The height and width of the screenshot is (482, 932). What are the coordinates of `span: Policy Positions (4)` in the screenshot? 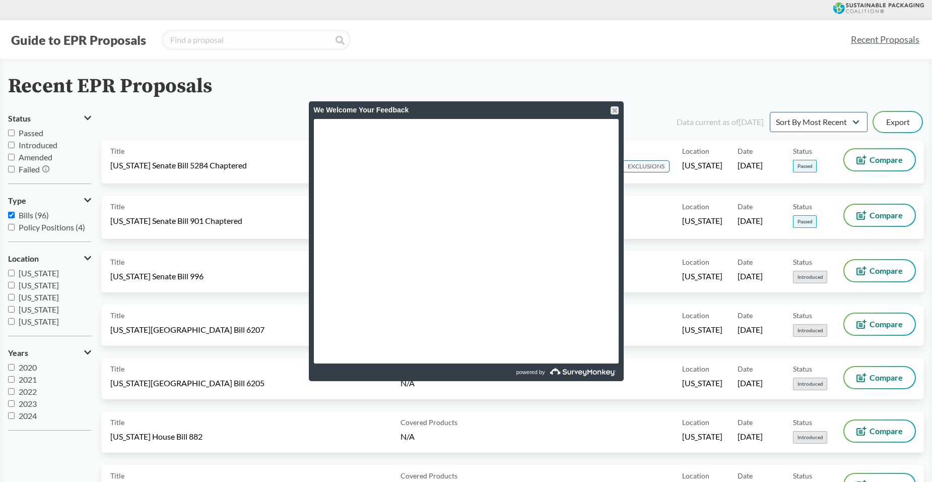 It's located at (52, 227).